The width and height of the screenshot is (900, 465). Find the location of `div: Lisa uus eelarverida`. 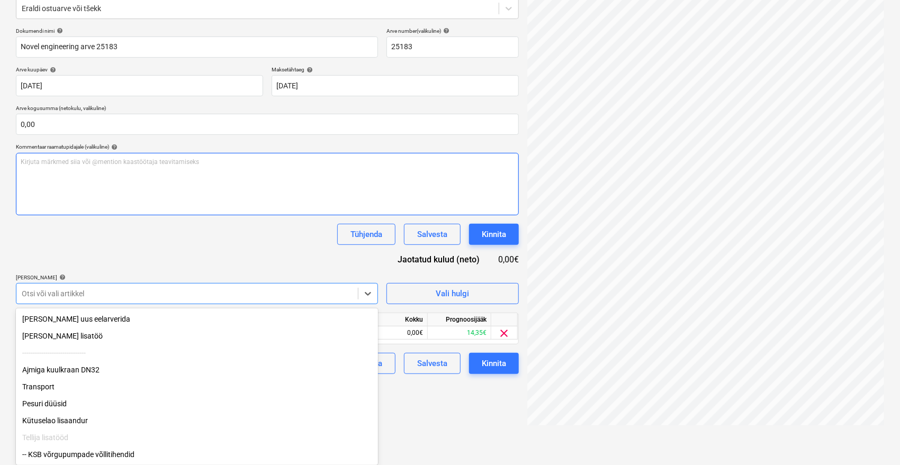

div: Lisa uus eelarverida is located at coordinates (197, 319).